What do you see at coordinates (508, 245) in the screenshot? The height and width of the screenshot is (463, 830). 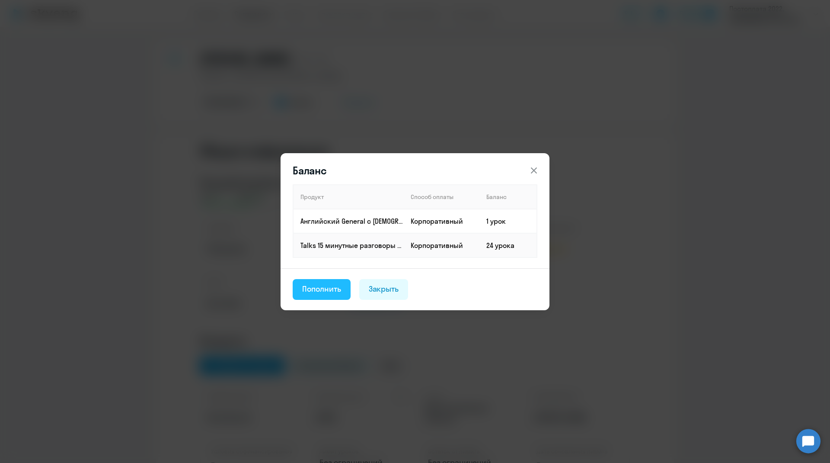 I see `td: 24 урока` at bounding box center [508, 245].